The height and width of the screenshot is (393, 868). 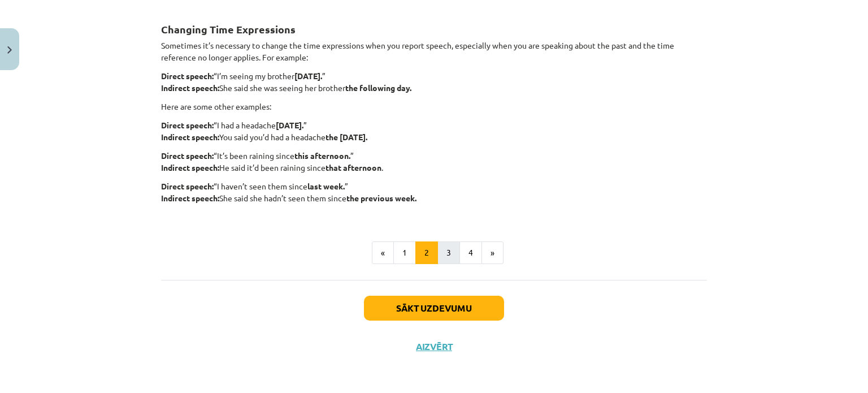 I want to click on p: “I’m seeing my brother ” She said she was seeing her brother, so click(x=434, y=81).